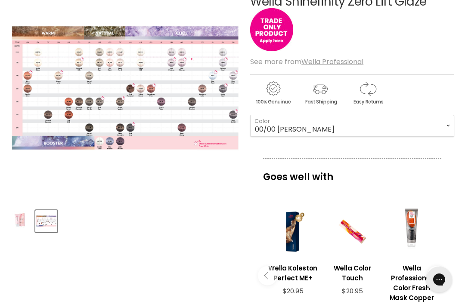 Image resolution: width=465 pixels, height=304 pixels. What do you see at coordinates (368, 93) in the screenshot?
I see `img: returns.gif` at bounding box center [368, 93].